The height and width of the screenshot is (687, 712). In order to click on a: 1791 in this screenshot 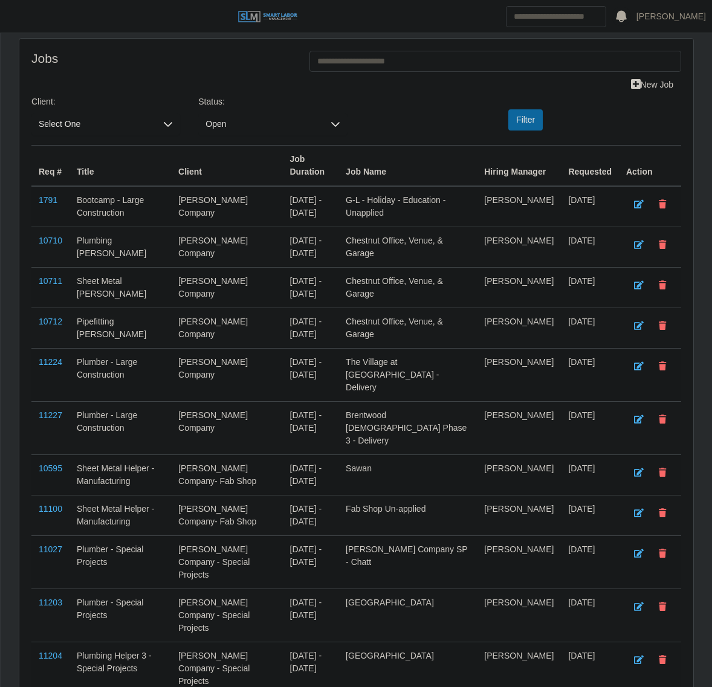, I will do `click(48, 200)`.